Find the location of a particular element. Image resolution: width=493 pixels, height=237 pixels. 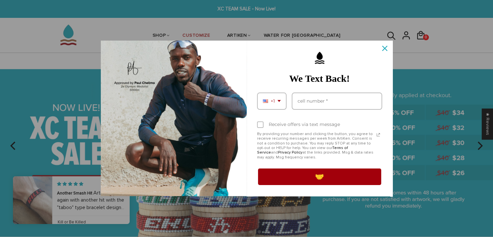

input: Phone number field is located at coordinates (337, 101).